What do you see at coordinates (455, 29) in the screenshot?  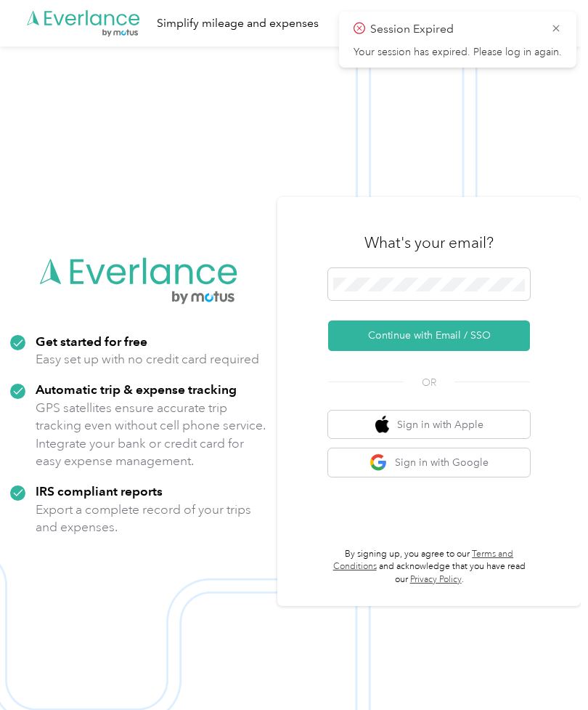 I see `p: Session Expired` at bounding box center [455, 29].